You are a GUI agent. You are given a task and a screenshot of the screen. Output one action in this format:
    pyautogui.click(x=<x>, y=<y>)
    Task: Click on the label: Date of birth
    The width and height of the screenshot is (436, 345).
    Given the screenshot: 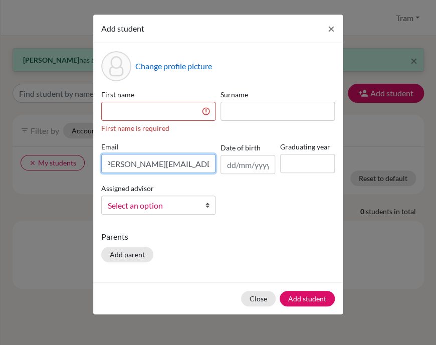 What is the action you would take?
    pyautogui.click(x=241, y=147)
    